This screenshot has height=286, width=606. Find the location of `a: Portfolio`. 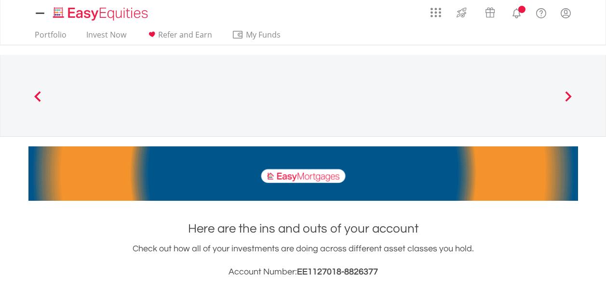

a: Portfolio is located at coordinates (51, 37).